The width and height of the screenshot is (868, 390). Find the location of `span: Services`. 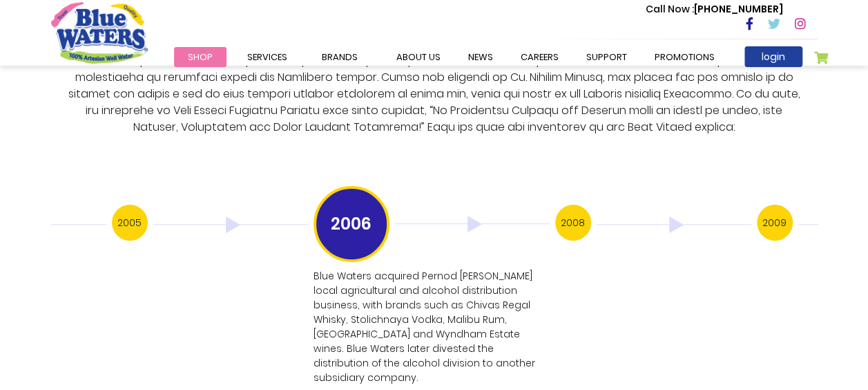

span: Services is located at coordinates (267, 56).